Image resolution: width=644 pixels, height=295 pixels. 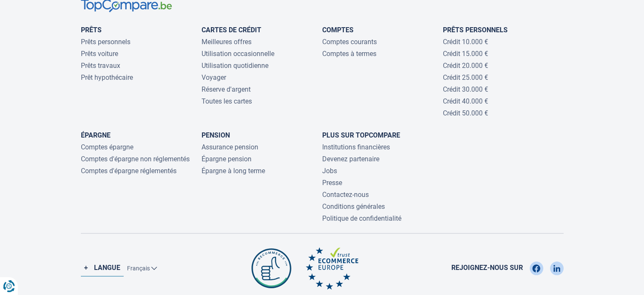 What do you see at coordinates (466, 101) in the screenshot?
I see `a: Crédit 40.000 €` at bounding box center [466, 101].